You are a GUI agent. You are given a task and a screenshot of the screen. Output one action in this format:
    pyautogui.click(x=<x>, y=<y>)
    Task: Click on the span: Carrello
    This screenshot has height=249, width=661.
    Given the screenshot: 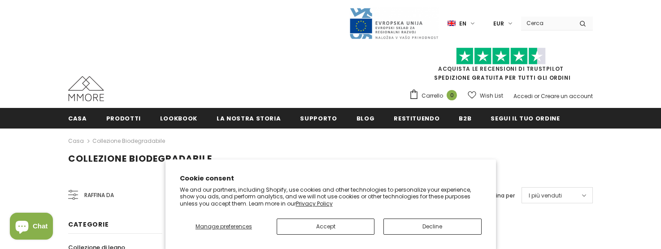 What is the action you would take?
    pyautogui.click(x=432, y=96)
    